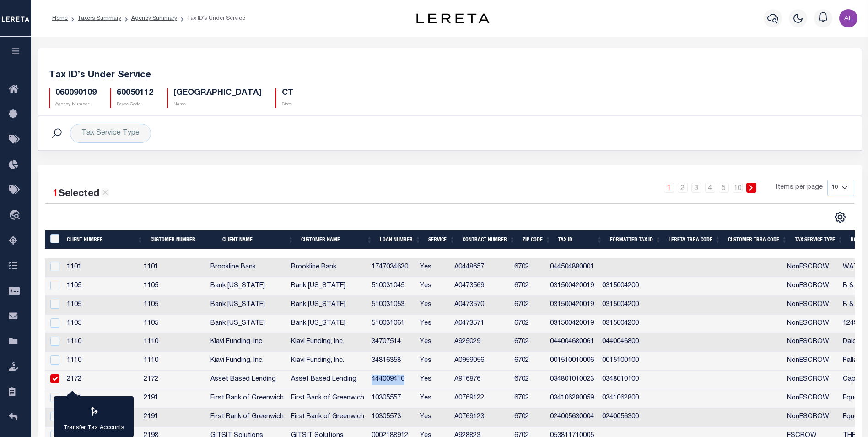 Image resolution: width=868 pixels, height=437 pixels. I want to click on td: Brookline Bank, so click(328, 267).